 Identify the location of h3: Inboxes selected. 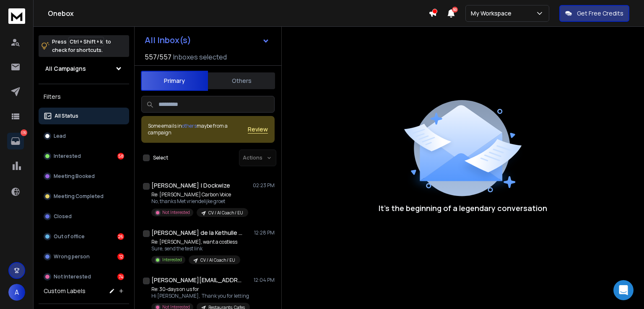
(200, 57).